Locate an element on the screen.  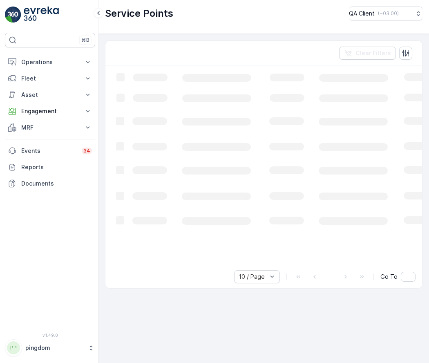
img: logo is located at coordinates (13, 15).